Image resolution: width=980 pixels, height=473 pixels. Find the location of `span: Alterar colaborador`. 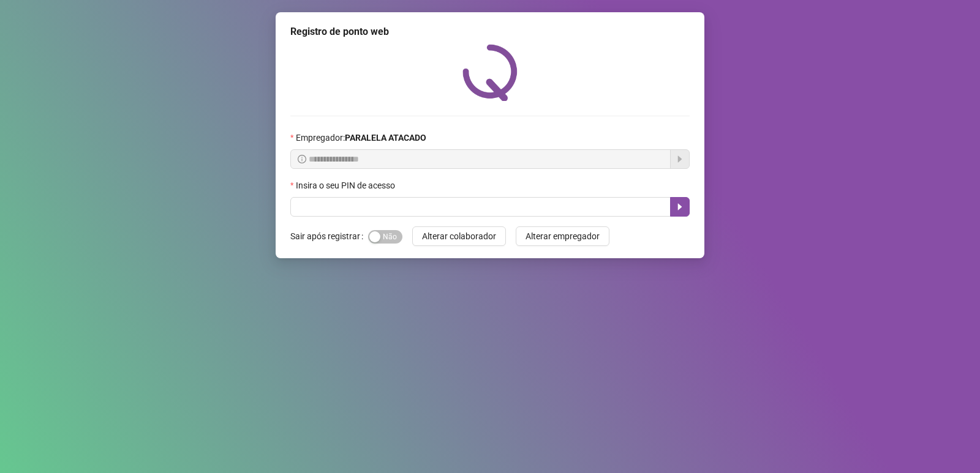

span: Alterar colaborador is located at coordinates (459, 236).